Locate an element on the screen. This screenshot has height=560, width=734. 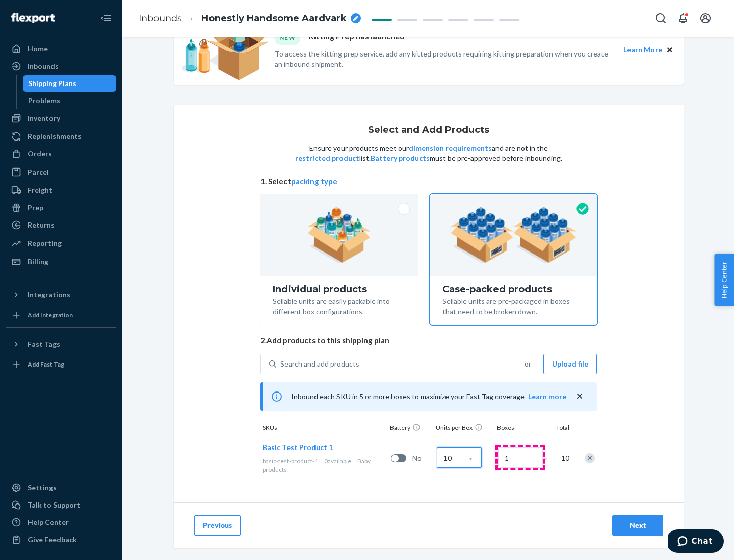
div: Prep is located at coordinates (35, 208).